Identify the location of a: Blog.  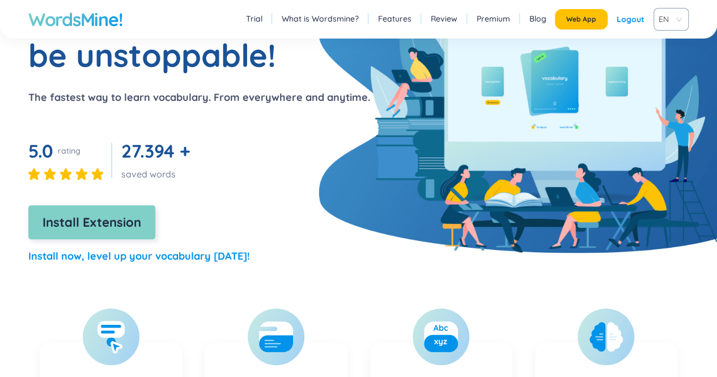
(538, 19).